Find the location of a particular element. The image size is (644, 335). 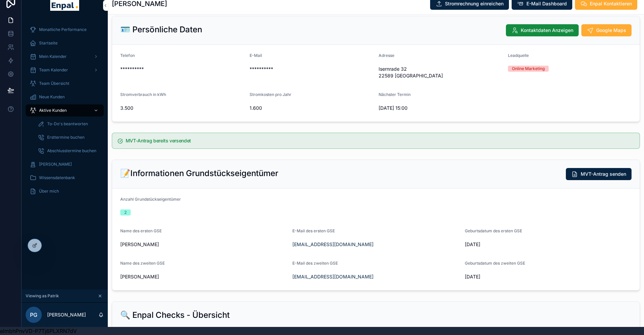

span: Kontaktdaten Anzeigen is located at coordinates (547, 30).